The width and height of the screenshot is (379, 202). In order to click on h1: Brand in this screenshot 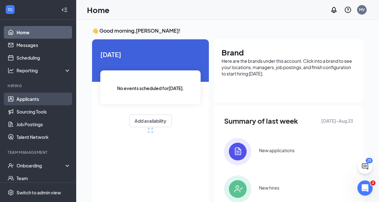, I will do `click(289, 52)`.